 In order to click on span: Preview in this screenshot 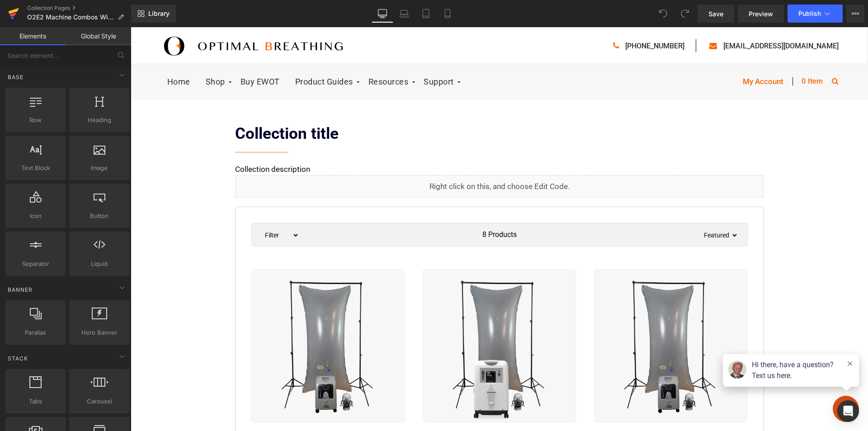, I will do `click(761, 14)`.